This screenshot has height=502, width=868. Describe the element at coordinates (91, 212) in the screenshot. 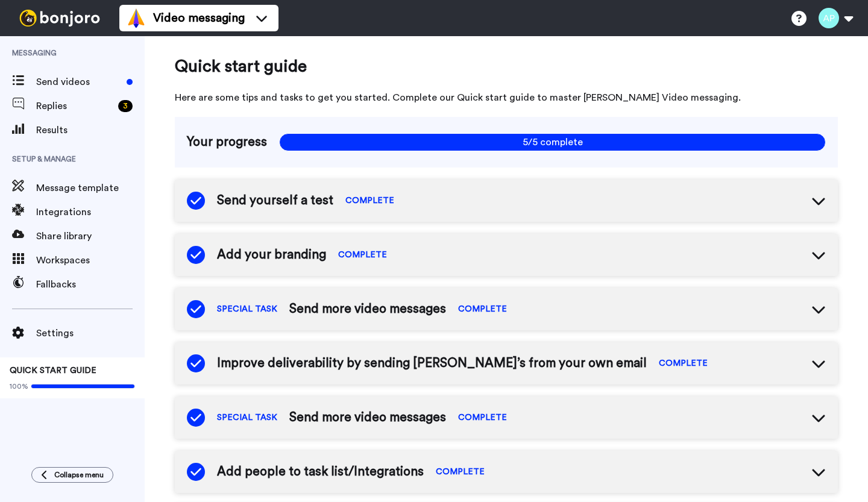

I see `span: Integrations` at that location.